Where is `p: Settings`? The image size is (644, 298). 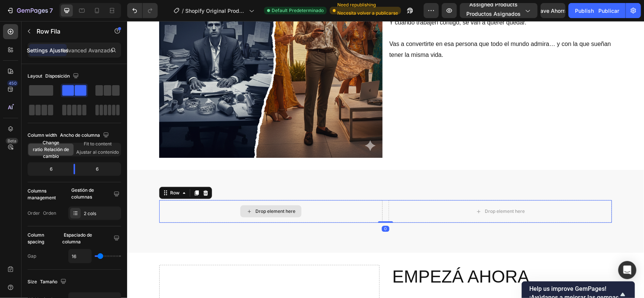 p: Settings is located at coordinates (48, 50).